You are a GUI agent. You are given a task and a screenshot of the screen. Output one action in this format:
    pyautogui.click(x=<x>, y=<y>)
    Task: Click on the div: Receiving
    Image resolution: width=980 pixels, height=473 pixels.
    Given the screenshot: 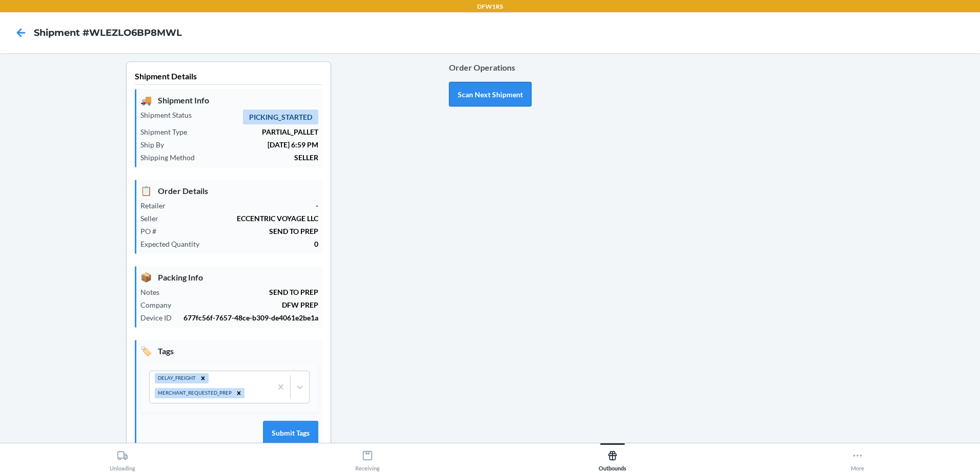 What is the action you would take?
    pyautogui.click(x=367, y=459)
    